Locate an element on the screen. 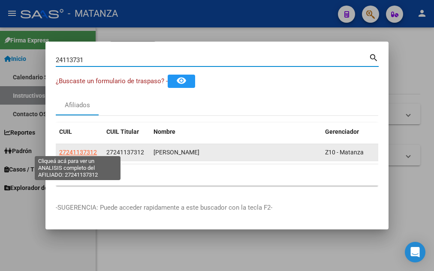 This screenshot has width=434, height=271. span: ¿Buscaste un formulario de traspaso? - is located at coordinates (112, 81).